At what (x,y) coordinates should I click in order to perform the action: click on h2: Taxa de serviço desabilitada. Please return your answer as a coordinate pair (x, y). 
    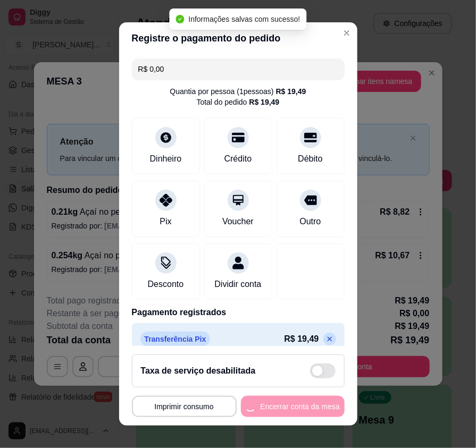
    Looking at the image, I should click on (199, 371).